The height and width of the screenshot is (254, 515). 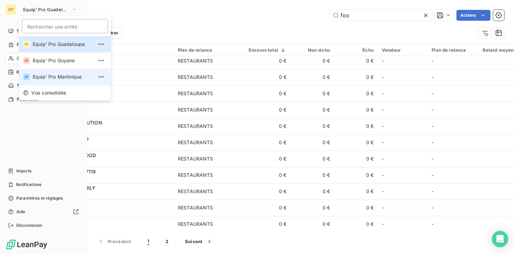 What do you see at coordinates (43, 198) in the screenshot?
I see `a: Paramètres et réglages` at bounding box center [43, 198].